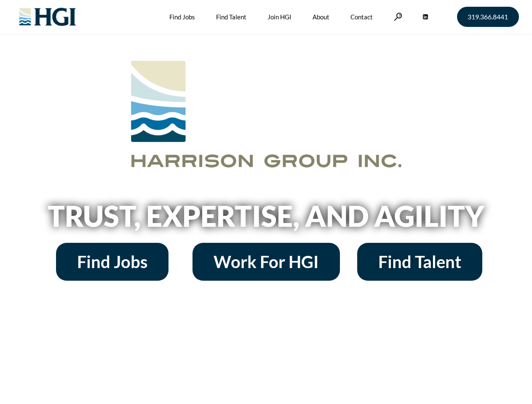  Describe the element at coordinates (419, 262) in the screenshot. I see `span: Find Talent` at that location.